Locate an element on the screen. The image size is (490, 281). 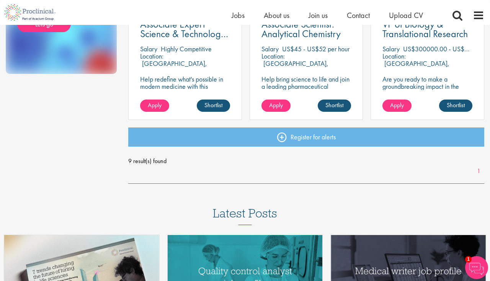
a: Register for alerts is located at coordinates (306, 137).